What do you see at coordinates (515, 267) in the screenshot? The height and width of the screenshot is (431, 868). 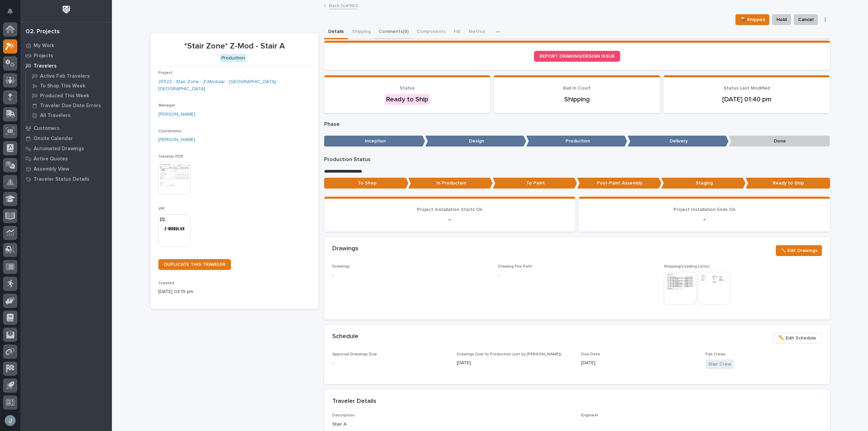 I see `span: Drawing File Path` at bounding box center [515, 267].